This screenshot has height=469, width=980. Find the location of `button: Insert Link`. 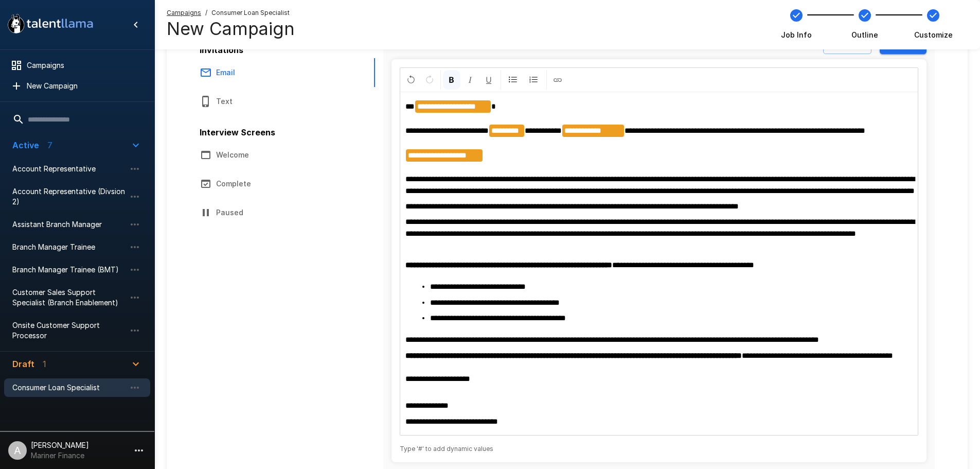

button: Insert Link is located at coordinates (557, 80).